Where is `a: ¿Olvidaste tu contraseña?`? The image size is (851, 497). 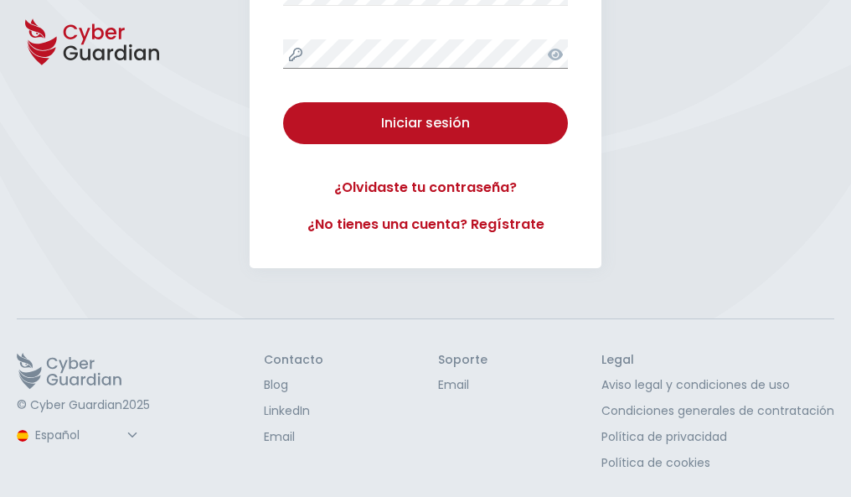
a: ¿Olvidaste tu contraseña? is located at coordinates (426, 188).